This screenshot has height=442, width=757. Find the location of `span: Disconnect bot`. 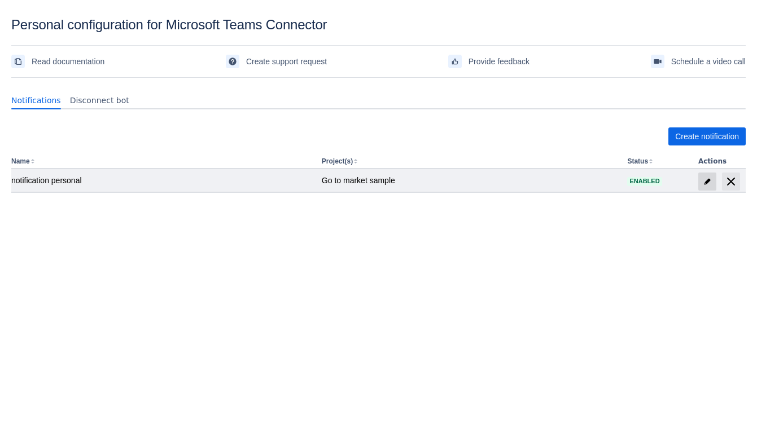

span: Disconnect bot is located at coordinates (99, 100).